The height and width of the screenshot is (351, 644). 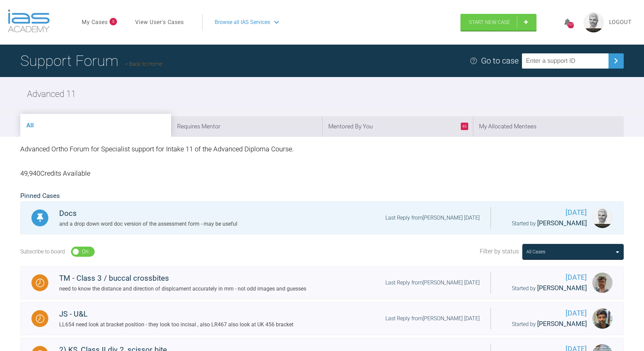 What do you see at coordinates (499, 251) in the screenshot?
I see `span: Filter by status` at bounding box center [499, 251].